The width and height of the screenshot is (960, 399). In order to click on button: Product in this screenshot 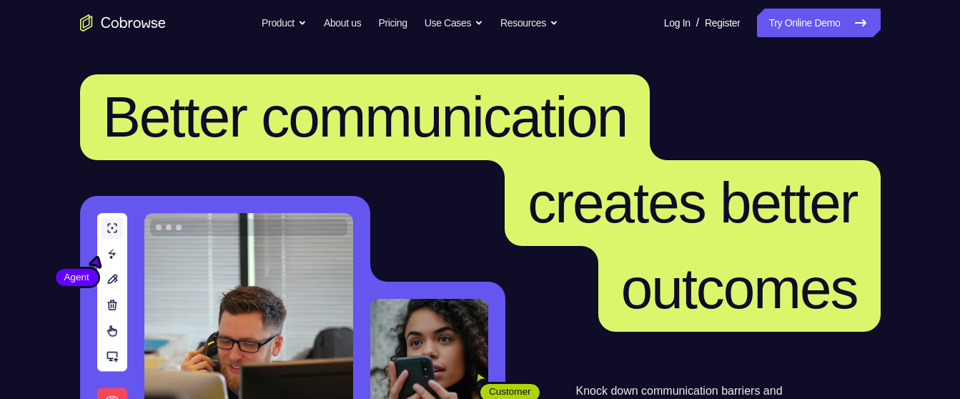, I will do `click(284, 23)`.